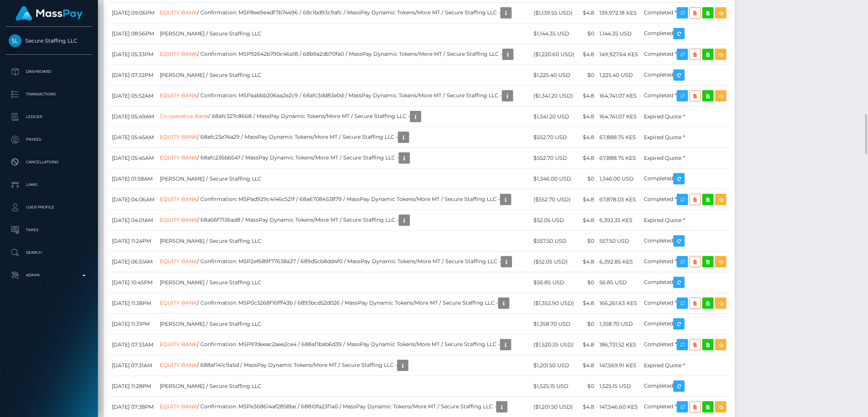 This screenshot has width=868, height=417. What do you see at coordinates (344, 200) in the screenshot?
I see `td: / Confirmation: MSPad929c4146c521f / 68a6708453879 / MassPay Dynamic Tokens/More MT / Secure Staf...` at bounding box center [344, 200].